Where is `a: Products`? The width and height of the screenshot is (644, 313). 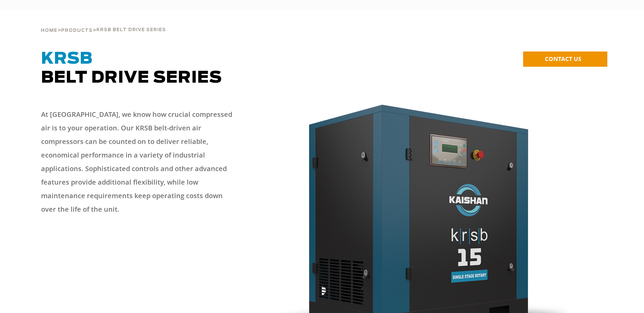 a: Products is located at coordinates (77, 30).